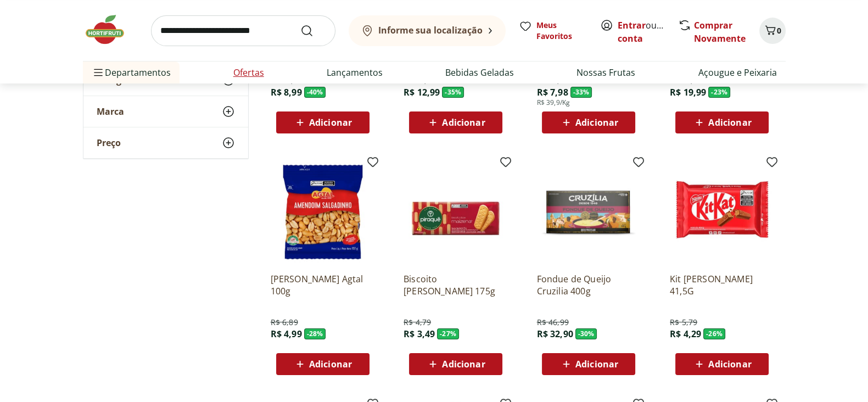  I want to click on span: R$ 4,29, so click(685, 334).